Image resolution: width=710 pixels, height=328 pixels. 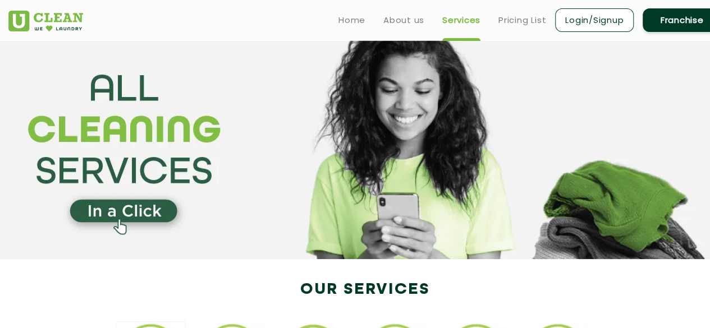 I want to click on a: About us, so click(x=403, y=20).